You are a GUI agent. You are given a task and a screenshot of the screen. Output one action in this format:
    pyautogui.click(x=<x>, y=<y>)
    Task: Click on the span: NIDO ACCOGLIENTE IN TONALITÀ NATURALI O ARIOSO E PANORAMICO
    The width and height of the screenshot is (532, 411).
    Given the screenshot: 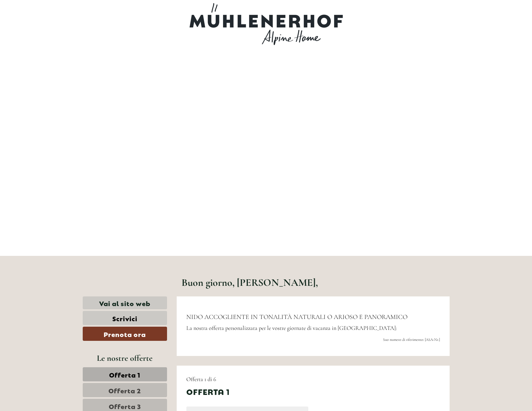 What is the action you would take?
    pyautogui.click(x=296, y=317)
    